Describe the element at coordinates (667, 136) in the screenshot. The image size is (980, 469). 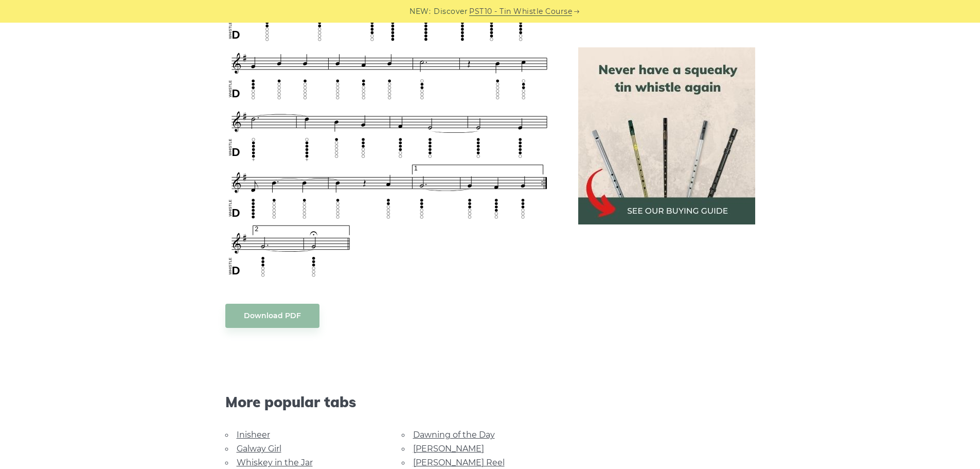
I see `img: tin whistle buying guide` at that location.